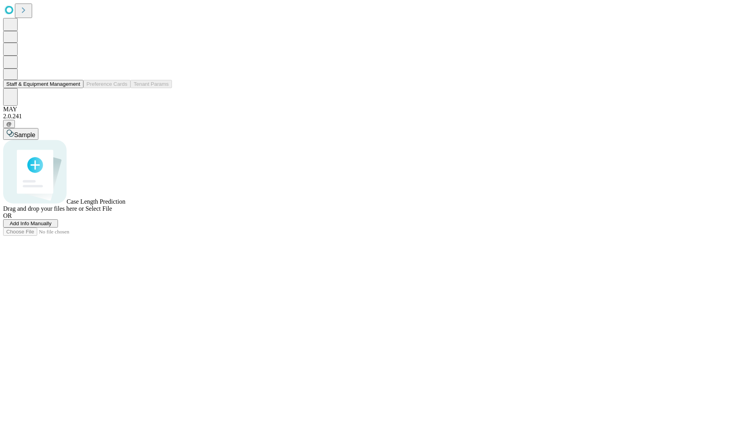  Describe the element at coordinates (25, 135) in the screenshot. I see `span: Sample` at that location.